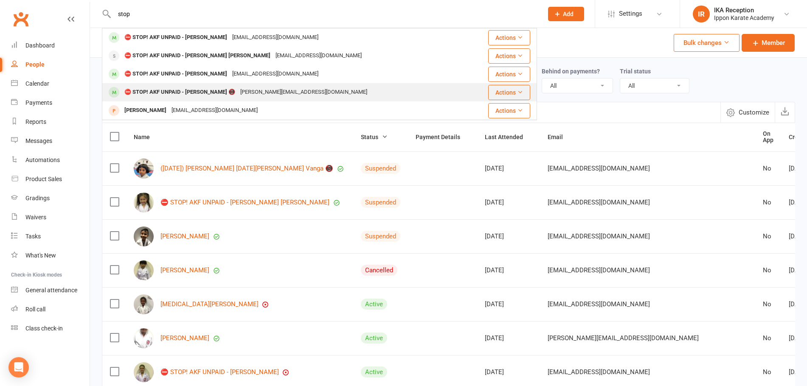 The height and width of the screenshot is (386, 807). Describe the element at coordinates (707, 43) in the screenshot. I see `button: Bulk changes` at that location.